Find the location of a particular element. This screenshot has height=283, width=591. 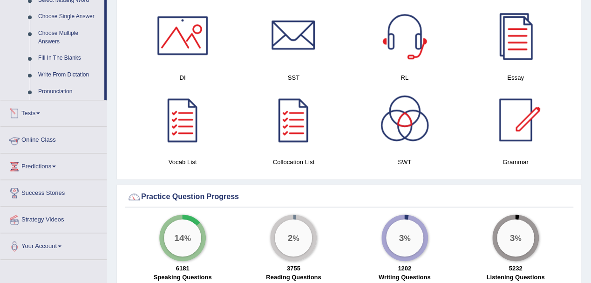

strong: 6181 is located at coordinates (183, 268).